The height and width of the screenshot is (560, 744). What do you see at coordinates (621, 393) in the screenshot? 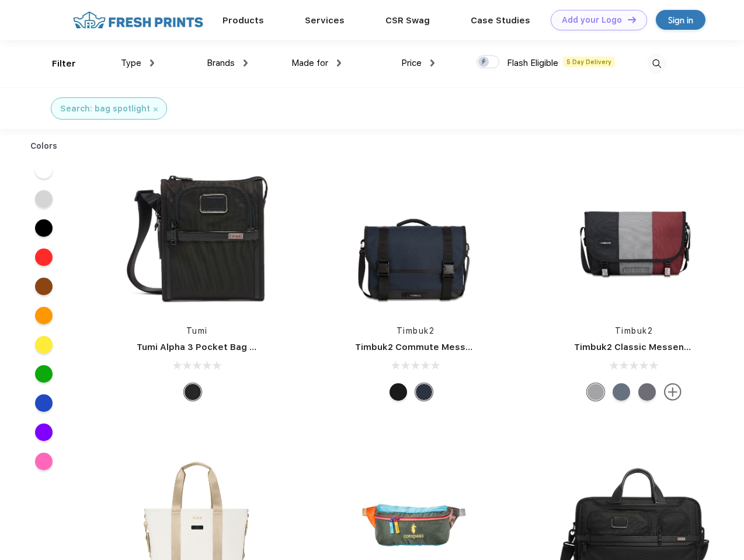
I see `div: Eco Lightbeam` at bounding box center [621, 393].